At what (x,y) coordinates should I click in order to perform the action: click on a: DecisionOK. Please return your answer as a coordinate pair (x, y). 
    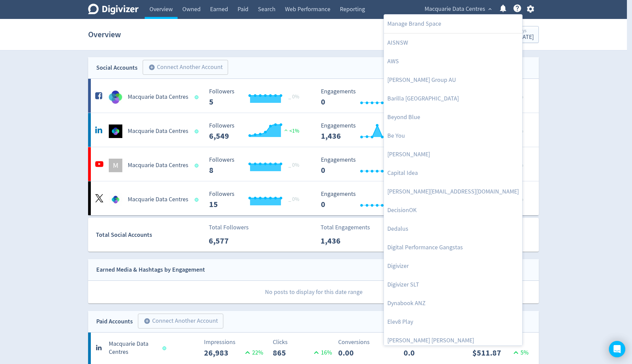
    Looking at the image, I should click on (453, 210).